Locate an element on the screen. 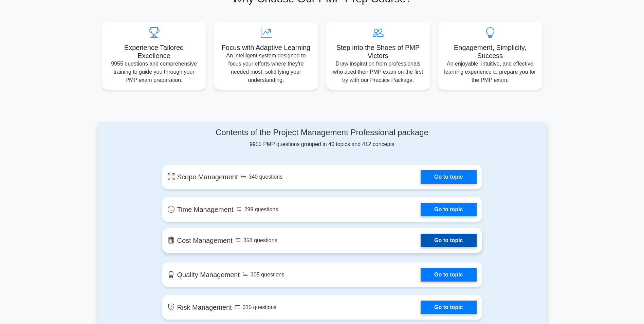  h5: Focus with Adaptive Learning is located at coordinates (266, 47).